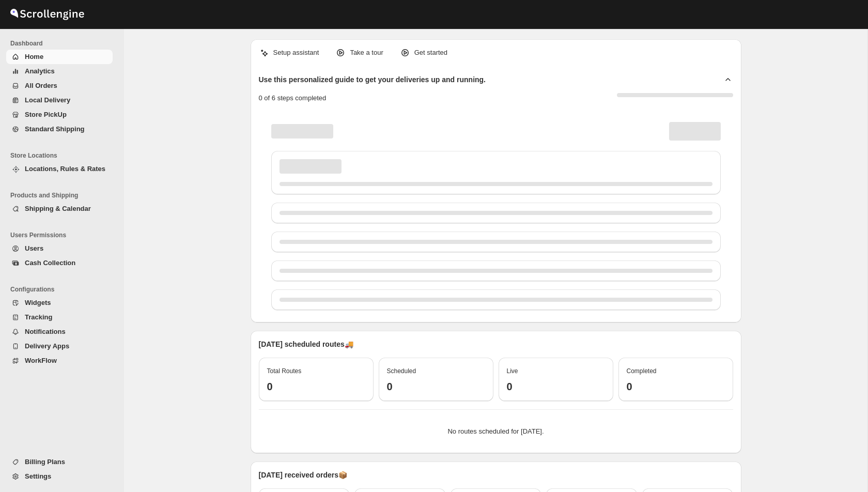 The width and height of the screenshot is (868, 492). What do you see at coordinates (642, 371) in the screenshot?
I see `span: Completed` at bounding box center [642, 371].